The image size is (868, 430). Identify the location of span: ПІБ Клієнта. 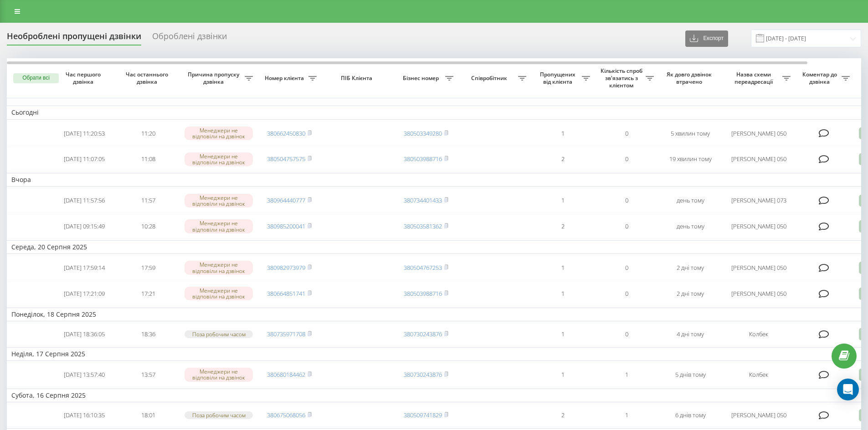
(357, 78).